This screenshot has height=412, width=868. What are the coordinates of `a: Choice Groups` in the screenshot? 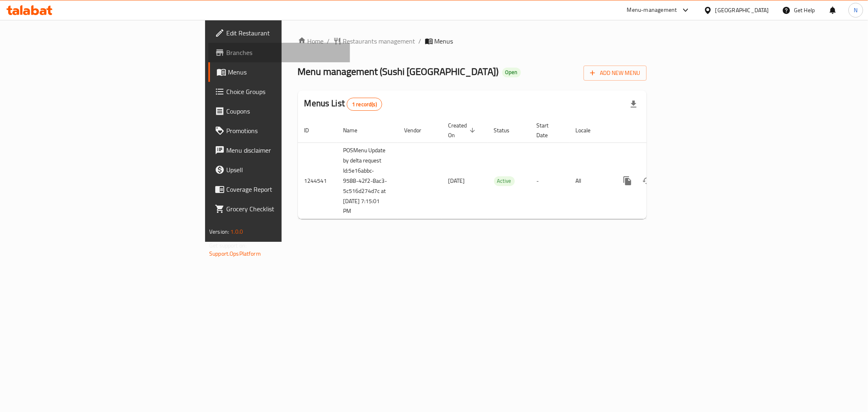 It's located at (279, 91).